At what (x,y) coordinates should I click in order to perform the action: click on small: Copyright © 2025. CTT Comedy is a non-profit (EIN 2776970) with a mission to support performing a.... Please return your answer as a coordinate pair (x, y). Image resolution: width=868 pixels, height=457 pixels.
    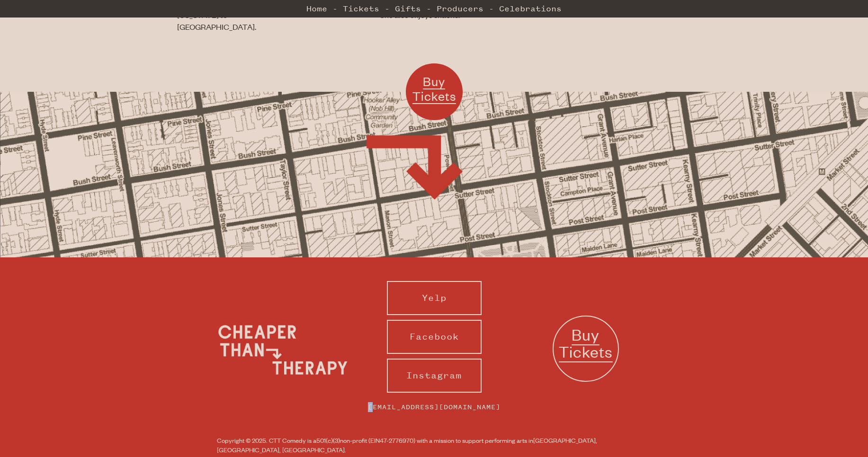
    Looking at the image, I should click on (434, 446).